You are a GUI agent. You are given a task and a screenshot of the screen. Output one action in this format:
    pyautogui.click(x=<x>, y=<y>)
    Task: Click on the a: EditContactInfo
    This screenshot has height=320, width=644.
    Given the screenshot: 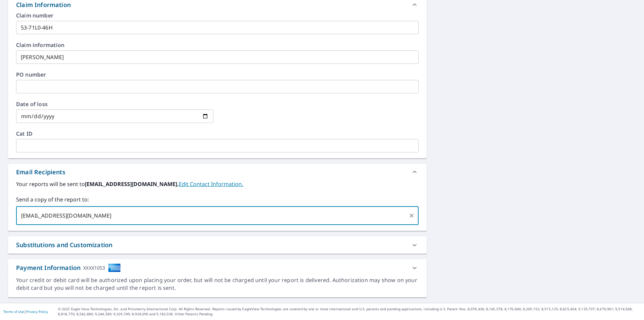 What is the action you would take?
    pyautogui.click(x=211, y=184)
    